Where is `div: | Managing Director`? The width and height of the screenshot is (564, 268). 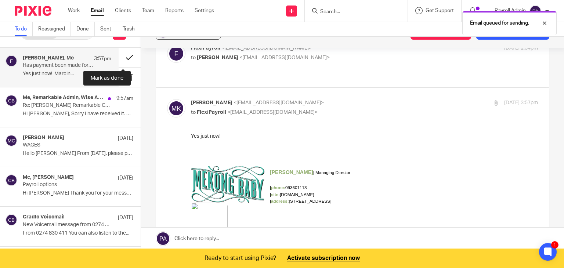
div: | Managing Director is located at coordinates (149, 40).